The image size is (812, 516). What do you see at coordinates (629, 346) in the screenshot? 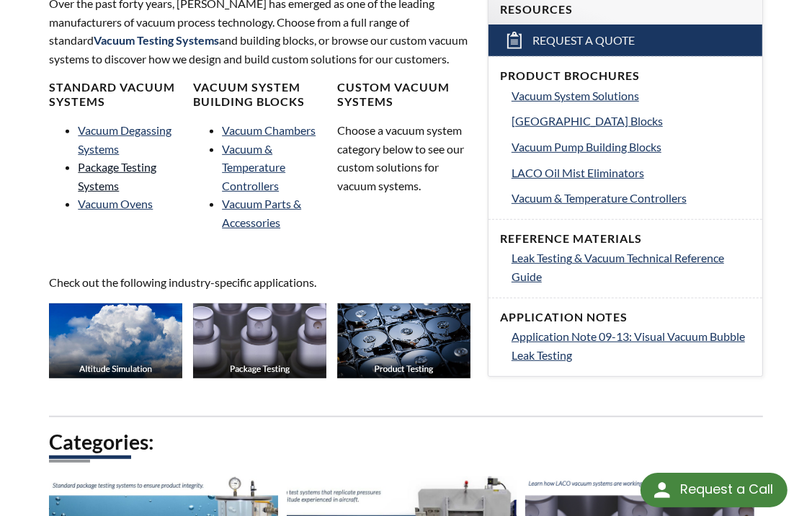
I see `span: Application Note 09-13: Visual Vacuum Bubble Leak Testing` at bounding box center [629, 346].